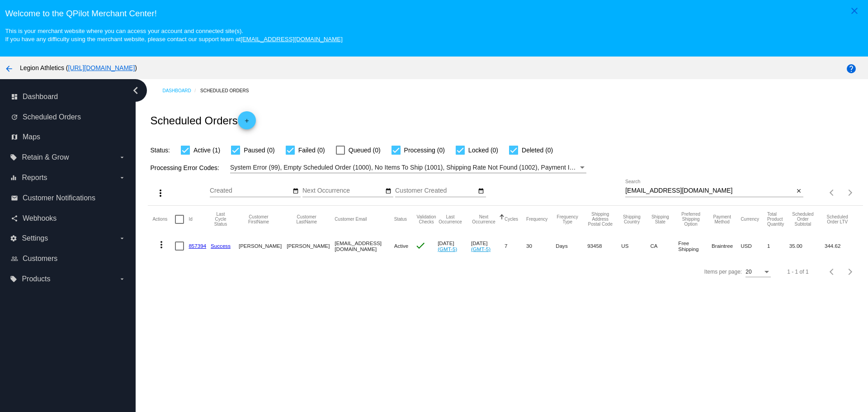  What do you see at coordinates (450, 219) in the screenshot?
I see `button: Change sorting for LastOccurrenceUtc` at bounding box center [450, 219].